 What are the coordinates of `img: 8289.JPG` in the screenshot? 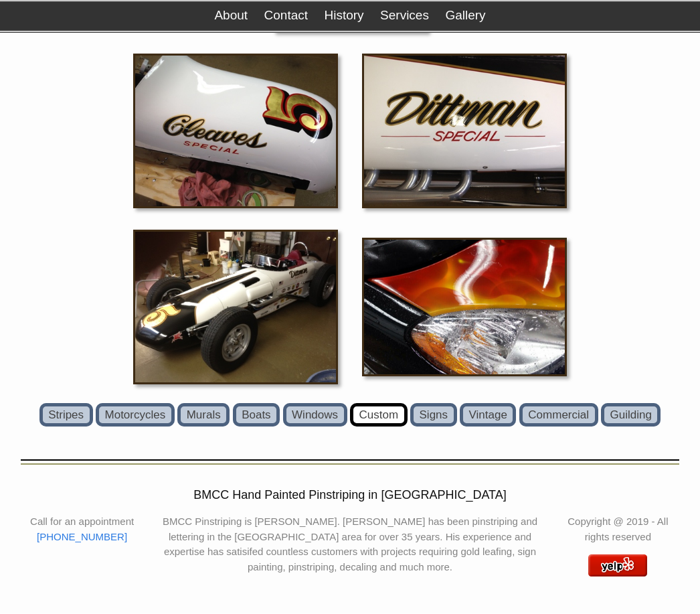 It's located at (464, 131).